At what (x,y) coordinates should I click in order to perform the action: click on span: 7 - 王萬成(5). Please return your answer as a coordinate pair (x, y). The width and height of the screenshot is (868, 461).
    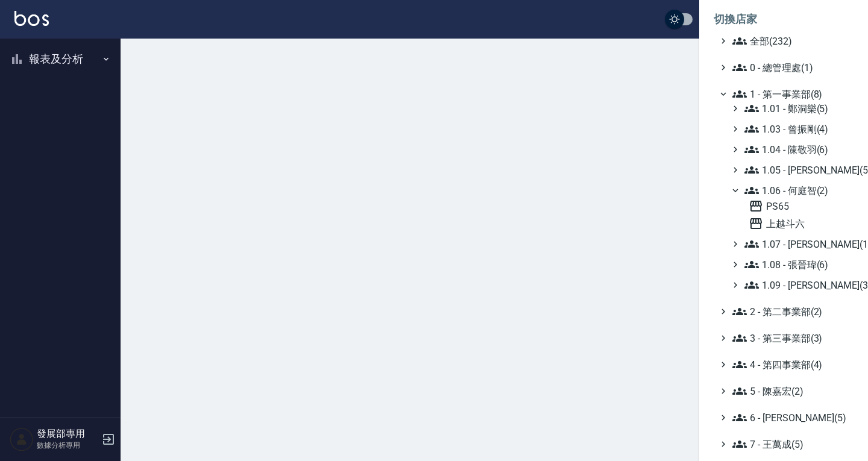
    Looking at the image, I should click on (790, 444).